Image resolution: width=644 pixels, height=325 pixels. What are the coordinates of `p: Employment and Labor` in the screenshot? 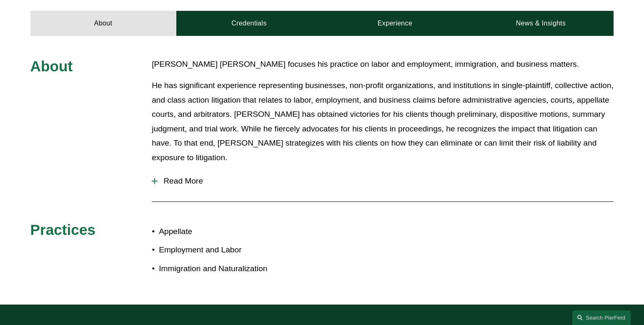 It's located at (240, 250).